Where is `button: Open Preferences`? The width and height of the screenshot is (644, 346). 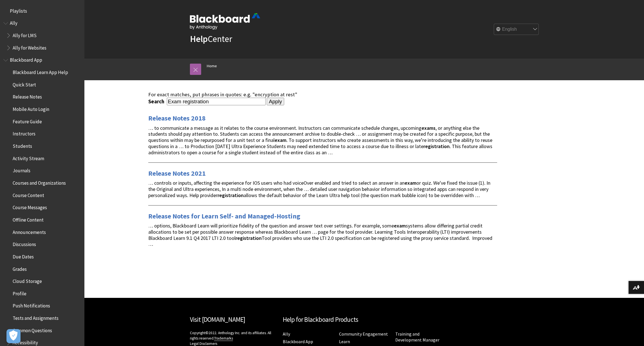 button: Open Preferences is located at coordinates (13, 336).